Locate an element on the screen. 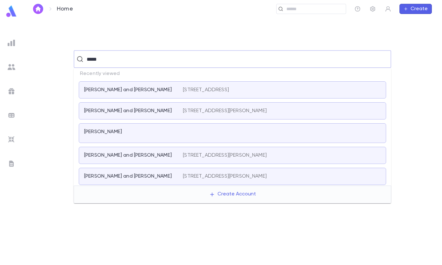 This screenshot has height=265, width=442. img: students_grey.60c7aba0da46da39d6d829b817ac14fc.svg is located at coordinates (11, 67).